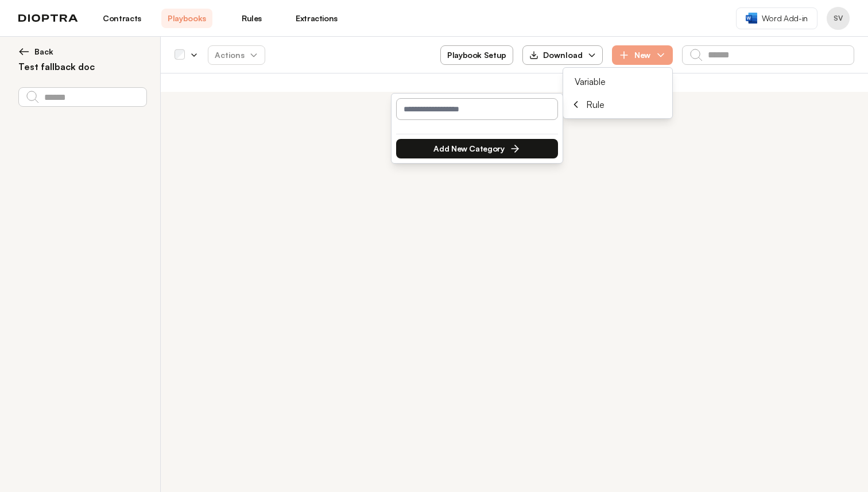 The height and width of the screenshot is (492, 868). I want to click on button: New, so click(642, 55).